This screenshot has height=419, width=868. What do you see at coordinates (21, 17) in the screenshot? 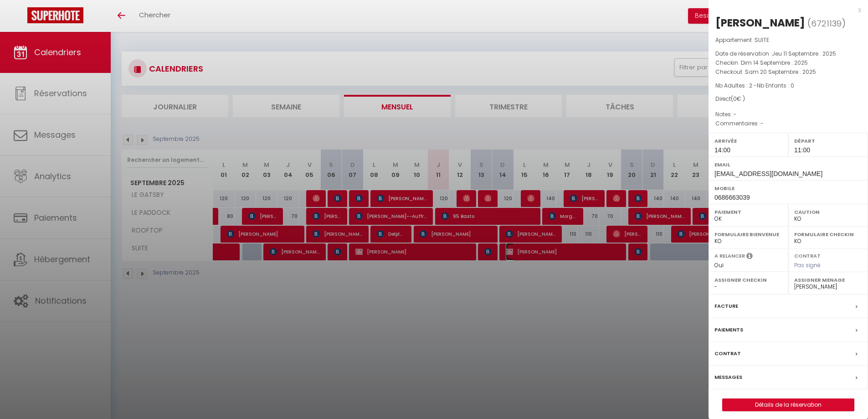
I see `button: Ouvrir le widget de chat LiveChat` at bounding box center [21, 17].